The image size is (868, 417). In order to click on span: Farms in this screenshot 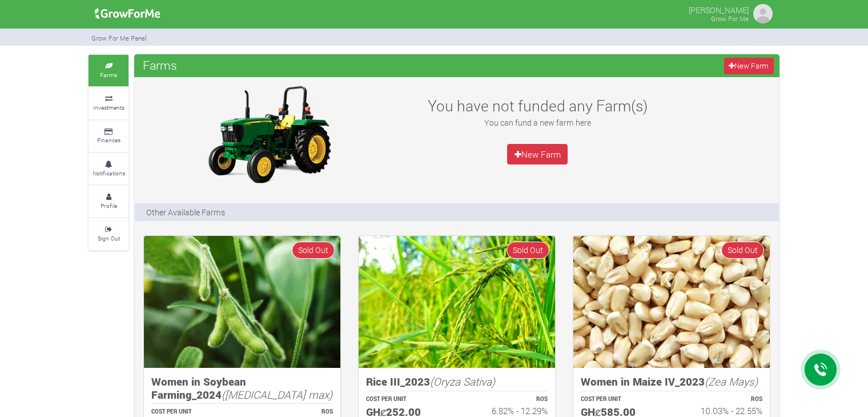, I will do `click(160, 65)`.